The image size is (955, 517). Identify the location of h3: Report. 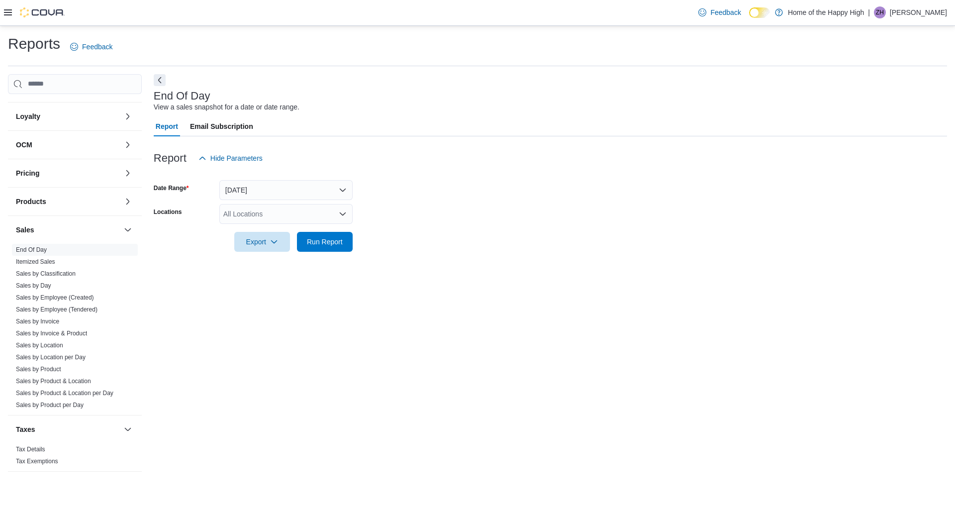
(170, 158).